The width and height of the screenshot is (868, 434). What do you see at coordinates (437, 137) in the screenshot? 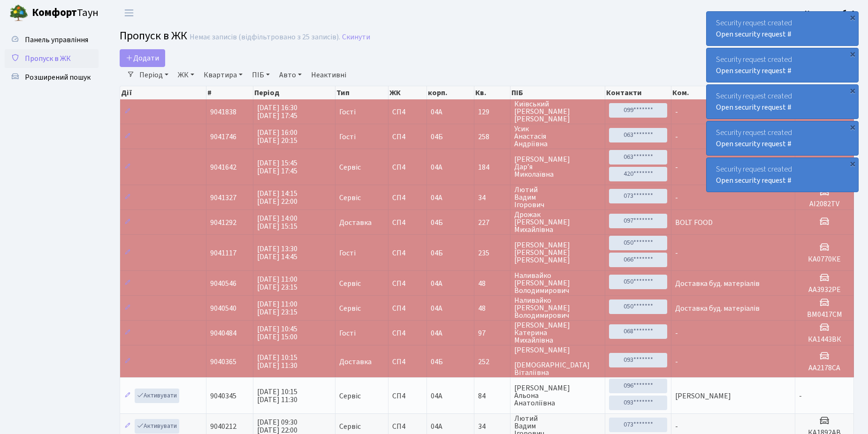
I see `span: 04Б` at bounding box center [437, 137].